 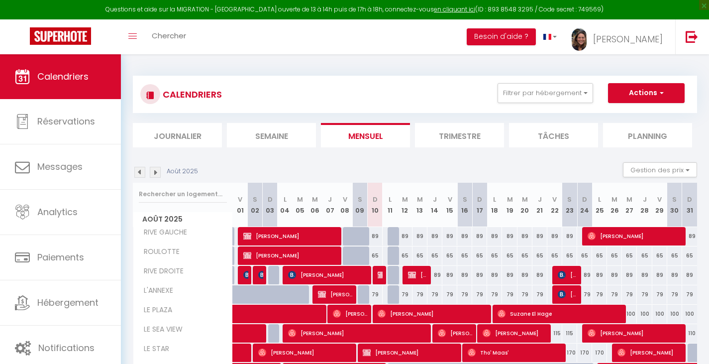 I want to click on span: Paiements, so click(x=61, y=257).